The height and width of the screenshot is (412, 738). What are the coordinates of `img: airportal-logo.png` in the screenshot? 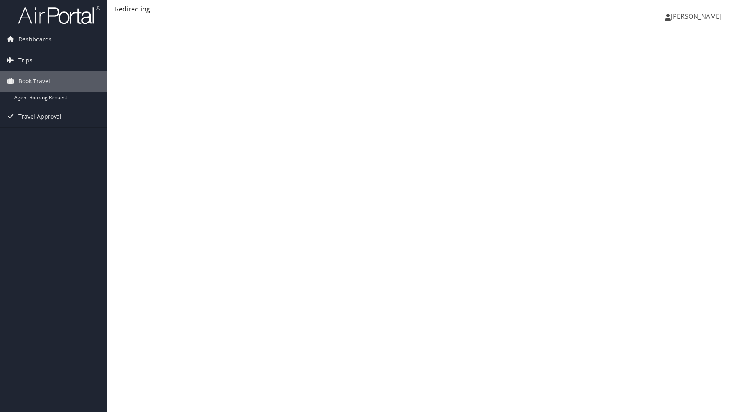 It's located at (59, 15).